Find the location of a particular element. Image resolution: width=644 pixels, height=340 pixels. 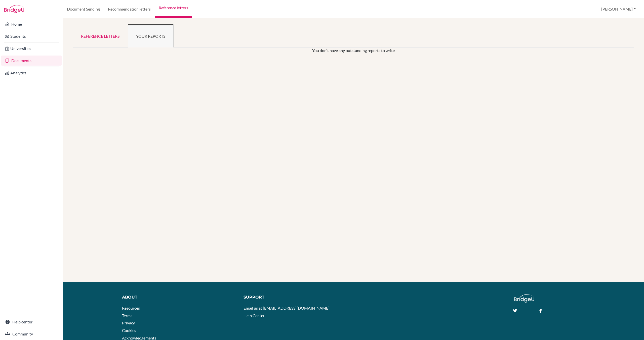

a: Community is located at coordinates (31, 334).